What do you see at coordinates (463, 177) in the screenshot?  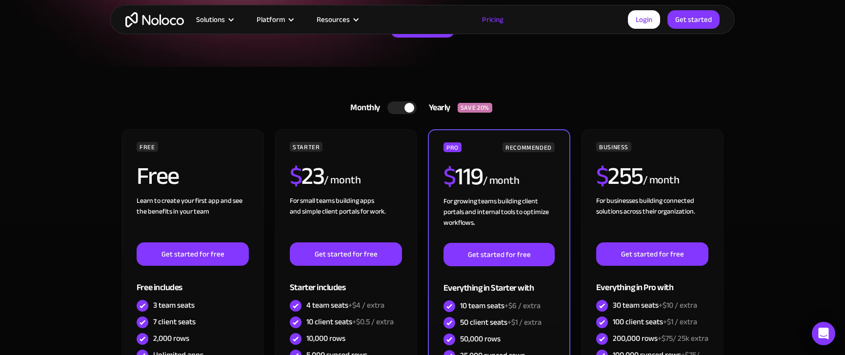 I see `h2: 119` at bounding box center [463, 177].